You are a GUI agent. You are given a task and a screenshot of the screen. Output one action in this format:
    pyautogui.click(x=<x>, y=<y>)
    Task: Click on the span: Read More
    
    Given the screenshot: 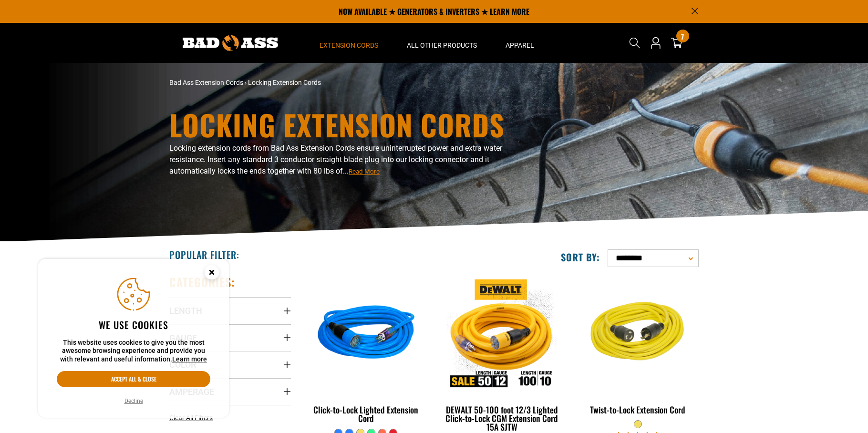 What is the action you would take?
    pyautogui.click(x=364, y=171)
    